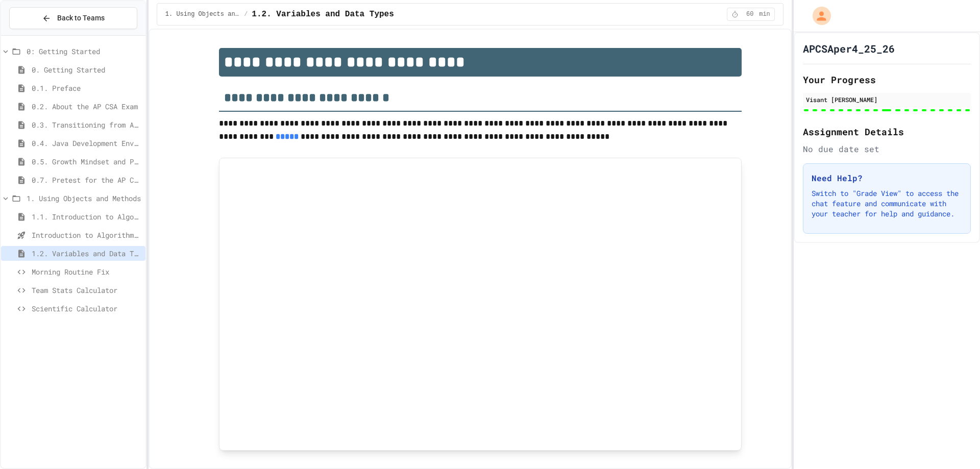 The width and height of the screenshot is (980, 469). Describe the element at coordinates (750, 15) in the screenshot. I see `span: 60` at that location.